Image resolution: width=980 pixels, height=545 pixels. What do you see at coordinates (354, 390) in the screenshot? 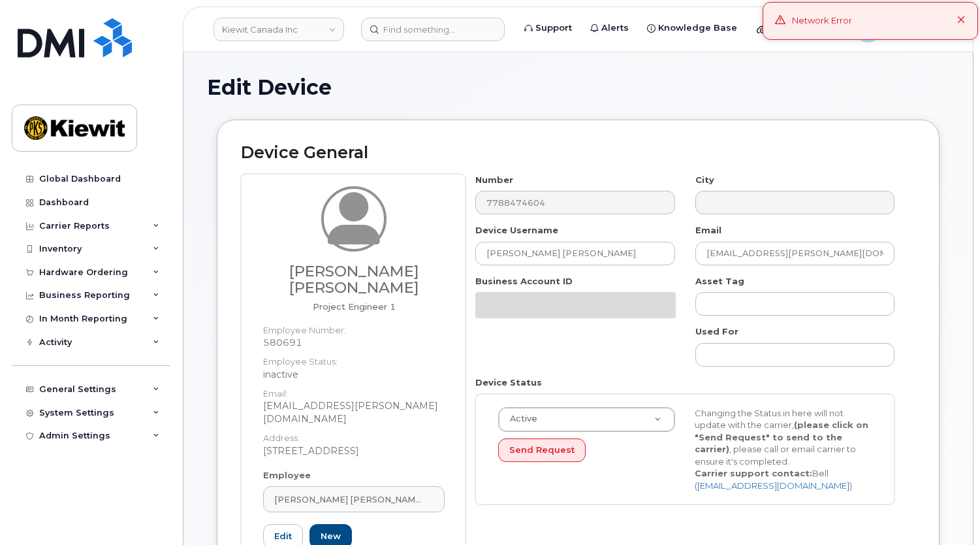
I see `dt: Email:` at bounding box center [354, 390].